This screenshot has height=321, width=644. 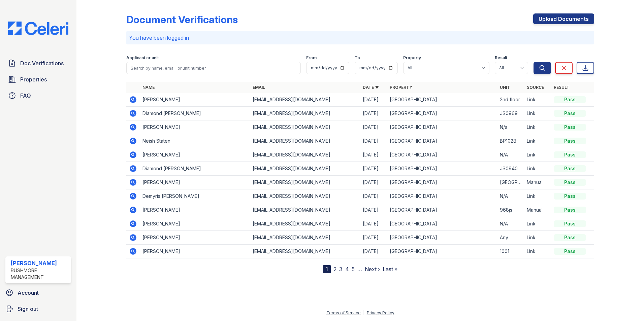 I want to click on label: Property, so click(x=412, y=58).